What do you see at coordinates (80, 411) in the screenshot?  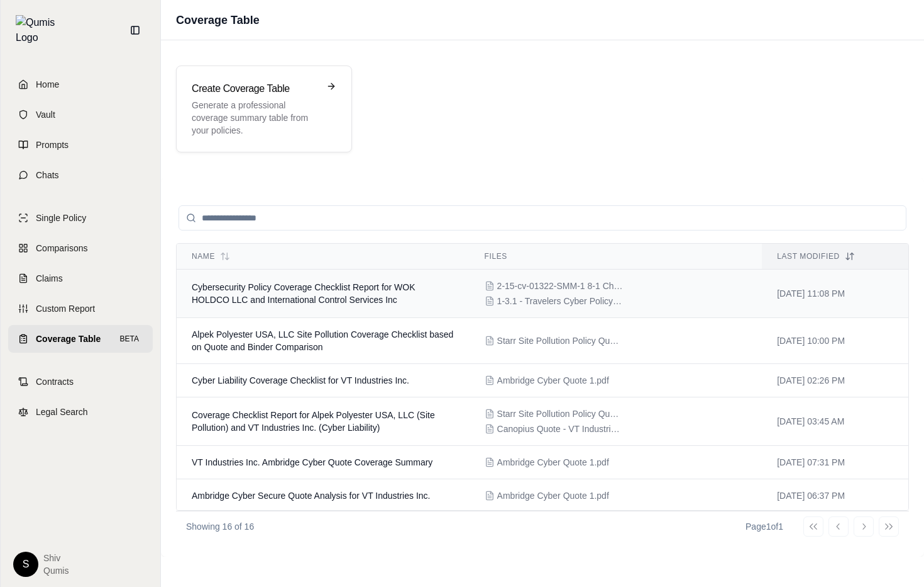 I see `a: Legal Search` at bounding box center [80, 411].